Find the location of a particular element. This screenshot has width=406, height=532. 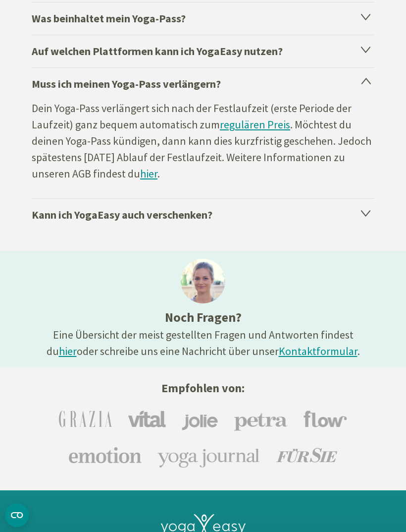

img: Emotion Logo is located at coordinates (105, 456).